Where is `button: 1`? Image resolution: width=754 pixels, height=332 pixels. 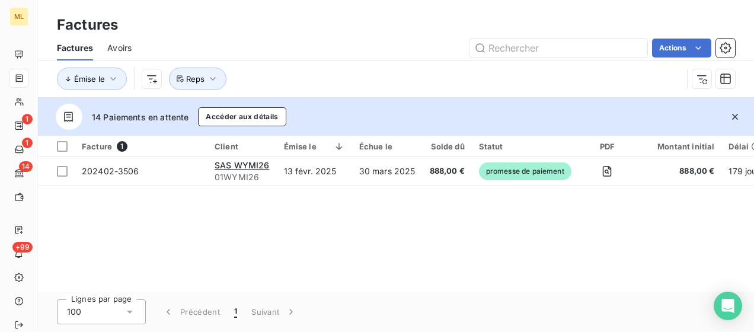
button: 1 is located at coordinates (235, 312).